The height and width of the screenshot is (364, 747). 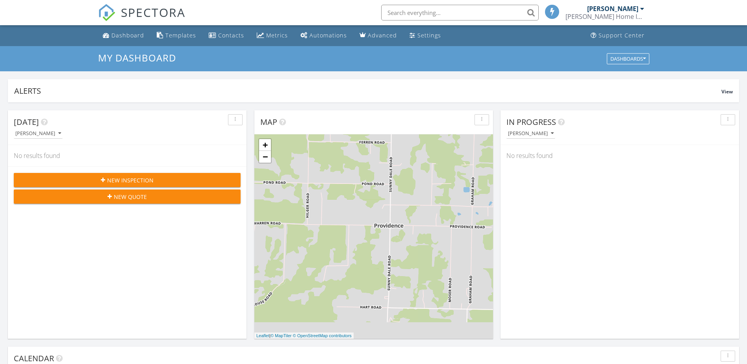 What do you see at coordinates (123, 35) in the screenshot?
I see `a: Dashboard` at bounding box center [123, 35].